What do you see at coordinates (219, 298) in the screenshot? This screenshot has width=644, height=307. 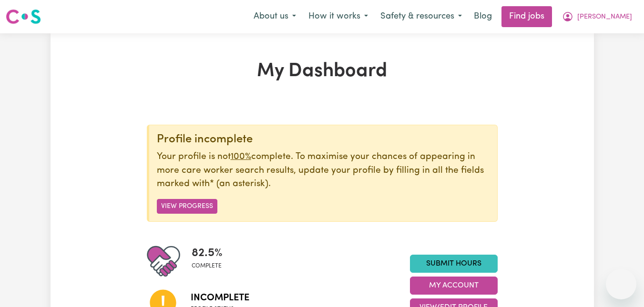 I see `span: Incomplete` at bounding box center [219, 298].